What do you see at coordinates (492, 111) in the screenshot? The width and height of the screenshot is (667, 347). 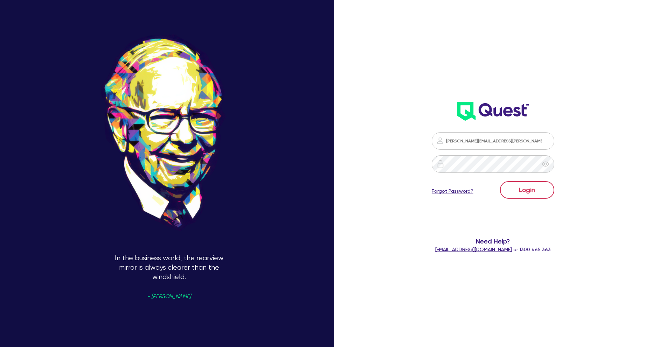 I see `img: wH2k97JdezQIQAAAABJRU5ErkJggg==` at bounding box center [492, 111].